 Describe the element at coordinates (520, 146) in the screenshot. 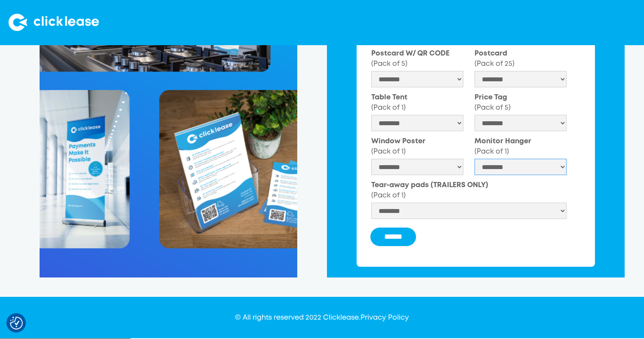

I see `label: Monitor Hanger` at that location.